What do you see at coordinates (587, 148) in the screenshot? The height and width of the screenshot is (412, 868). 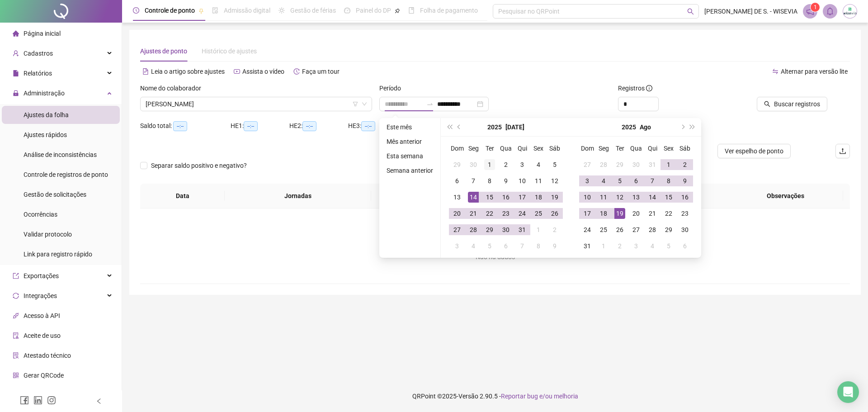 I see `th: Dom` at bounding box center [587, 148].